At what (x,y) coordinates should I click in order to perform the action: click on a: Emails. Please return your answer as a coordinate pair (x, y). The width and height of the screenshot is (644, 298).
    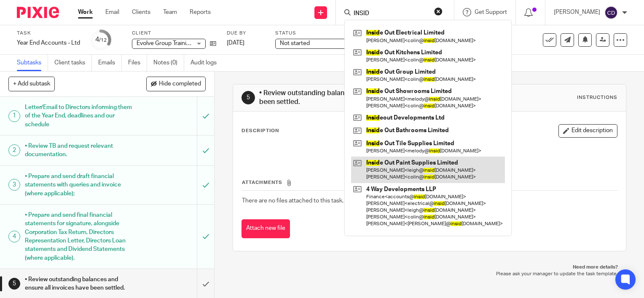
    Looking at the image, I should click on (110, 63).